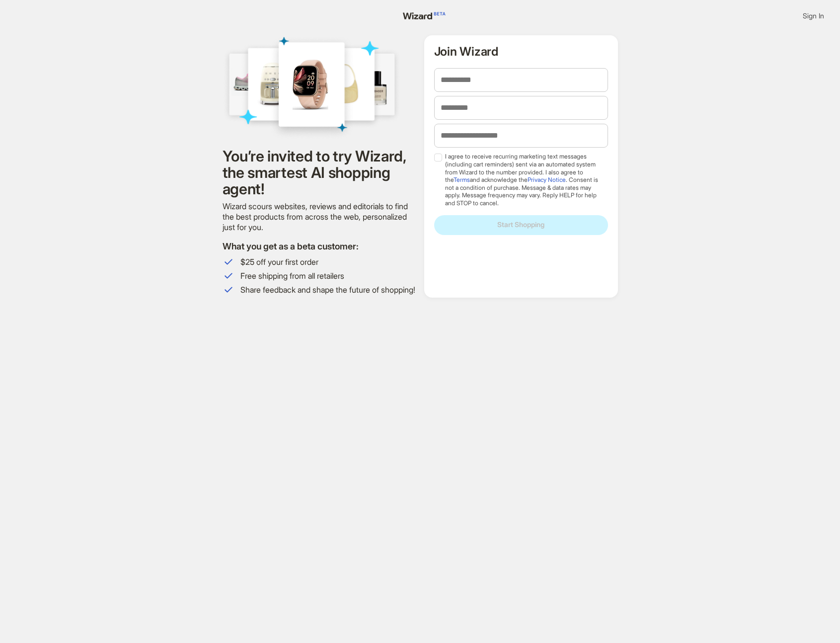 This screenshot has width=840, height=643. What do you see at coordinates (521, 225) in the screenshot?
I see `button: Start Shopping` at bounding box center [521, 225].